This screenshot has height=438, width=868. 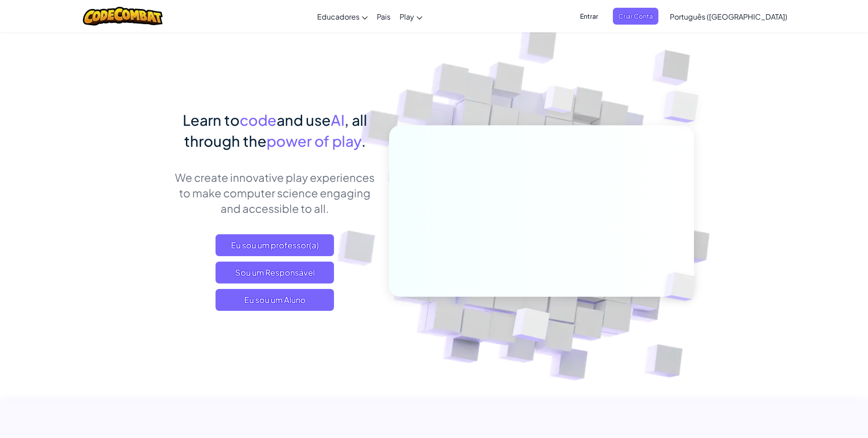 I want to click on a: Play, so click(x=411, y=16).